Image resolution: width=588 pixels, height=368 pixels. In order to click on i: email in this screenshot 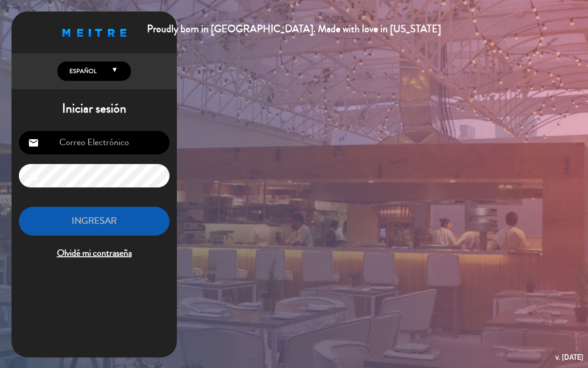, I will do `click(34, 143)`.